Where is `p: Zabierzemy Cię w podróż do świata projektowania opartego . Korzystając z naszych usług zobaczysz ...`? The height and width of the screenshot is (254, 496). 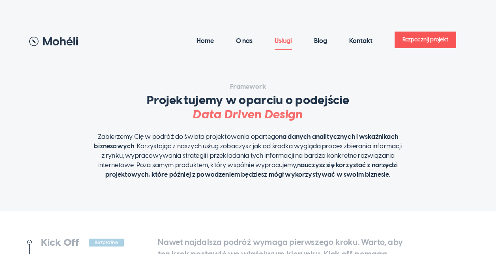 p: Zabierzemy Cię w podróż do świata projektowania opartego . Korzystając z naszych usług zobaczysz ... is located at coordinates (248, 156).